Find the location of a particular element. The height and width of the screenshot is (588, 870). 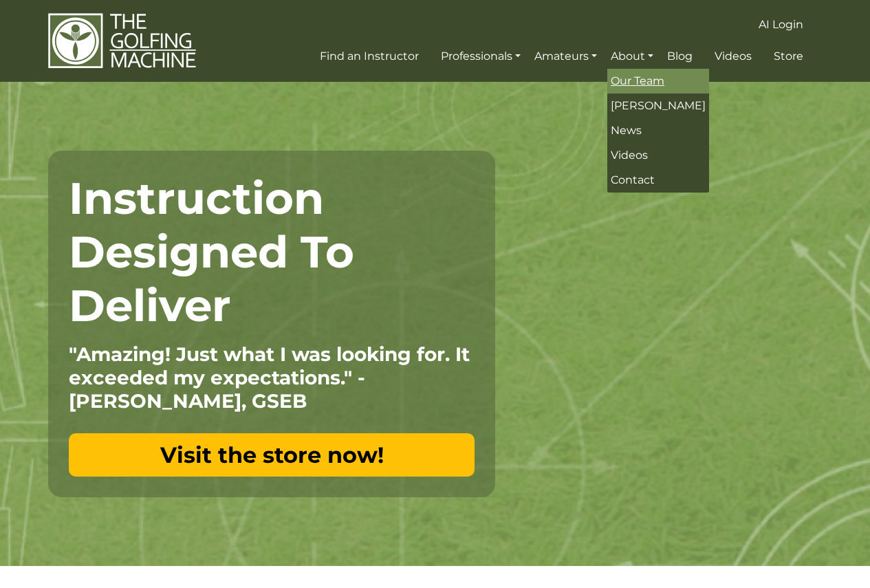

h1: Instruction Designed To Deliver is located at coordinates (271, 252).